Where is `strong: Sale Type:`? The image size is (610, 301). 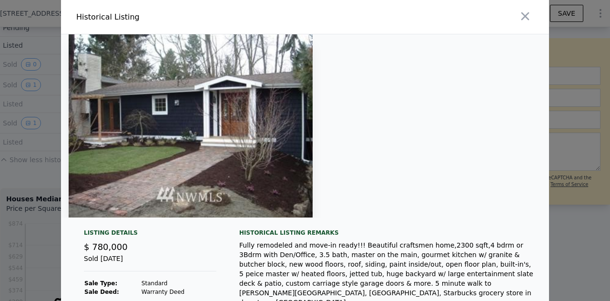
strong: Sale Type: is located at coordinates (101, 283).